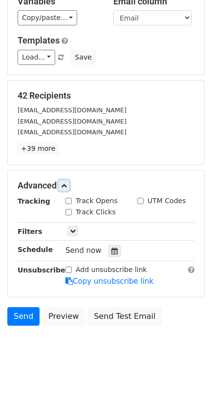 Image resolution: width=212 pixels, height=397 pixels. I want to click on a: Load..., so click(36, 57).